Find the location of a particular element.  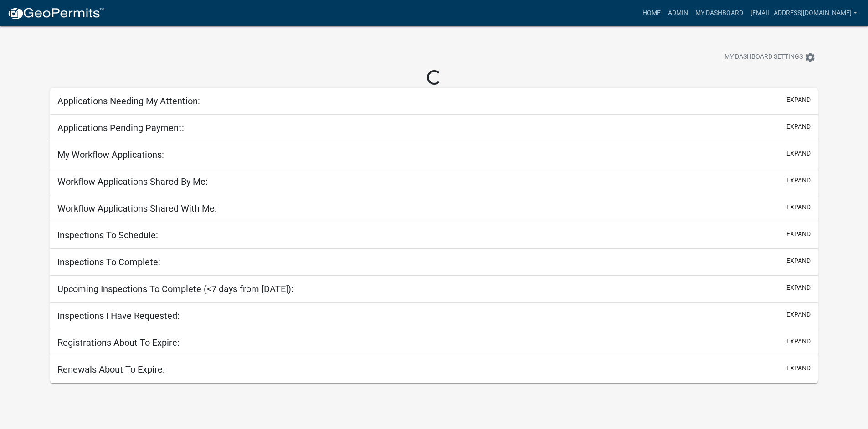

h5: Workflow Applications Shared By Me: is located at coordinates (133, 182).